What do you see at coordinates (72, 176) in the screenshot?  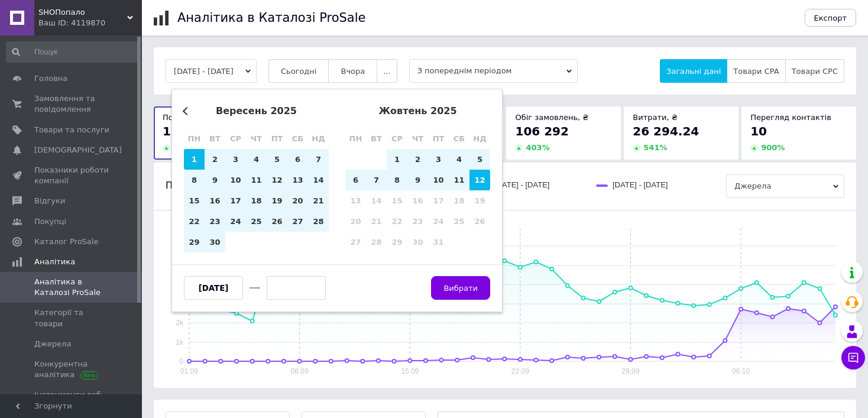 I see `span: Показники роботи компанії` at bounding box center [72, 176].